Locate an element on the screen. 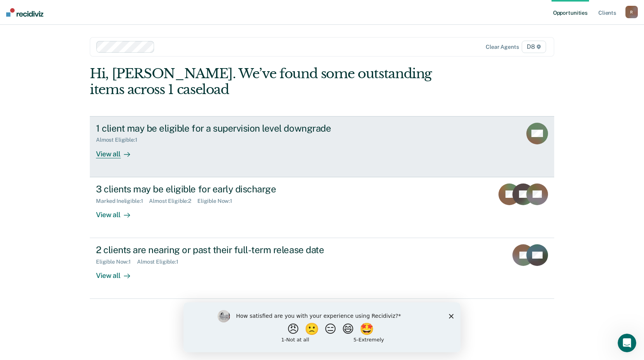 The width and height of the screenshot is (644, 360). div: 5 - Extremely is located at coordinates (206, 37).